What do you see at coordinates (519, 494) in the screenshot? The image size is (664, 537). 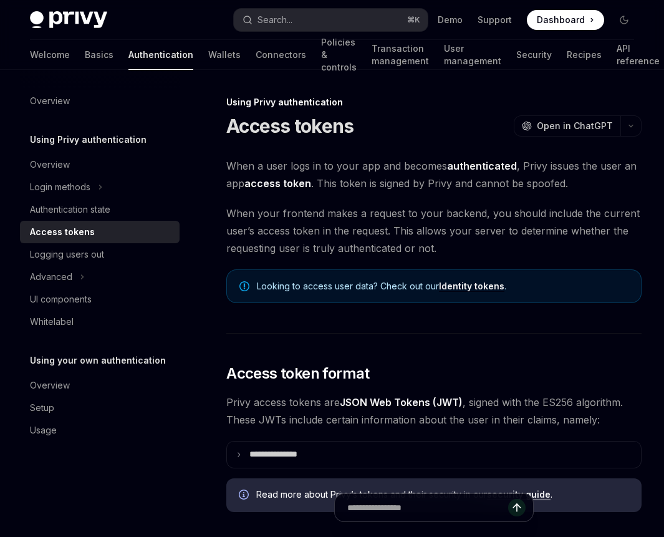 I see `a: security guide` at bounding box center [519, 494].